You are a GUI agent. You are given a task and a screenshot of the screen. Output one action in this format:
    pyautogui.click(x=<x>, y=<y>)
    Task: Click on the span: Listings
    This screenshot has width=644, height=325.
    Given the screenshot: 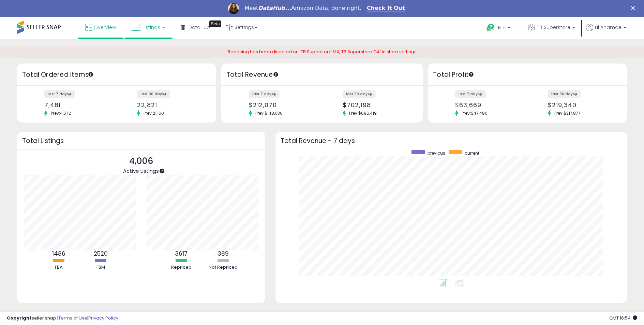 What is the action you would take?
    pyautogui.click(x=151, y=27)
    